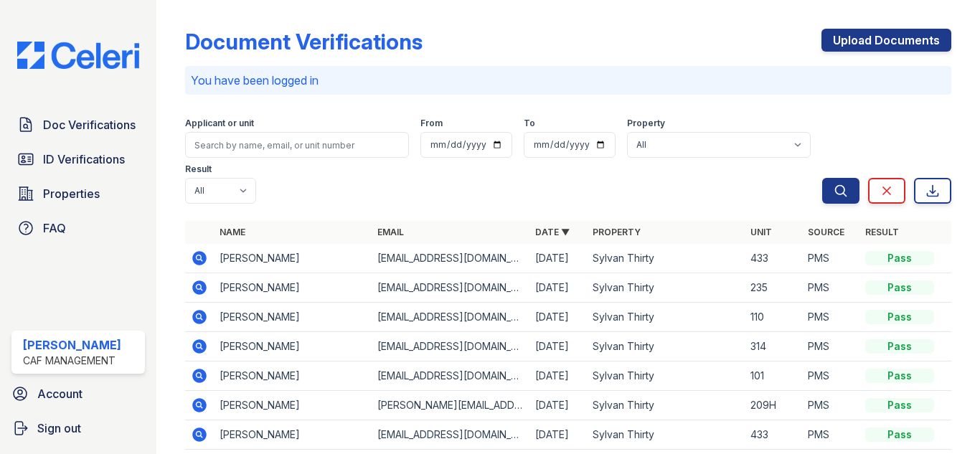 Image resolution: width=980 pixels, height=454 pixels. I want to click on a: Source, so click(825, 232).